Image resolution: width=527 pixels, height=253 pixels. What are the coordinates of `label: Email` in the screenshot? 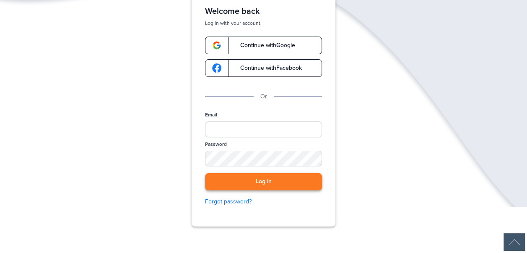 It's located at (211, 115).